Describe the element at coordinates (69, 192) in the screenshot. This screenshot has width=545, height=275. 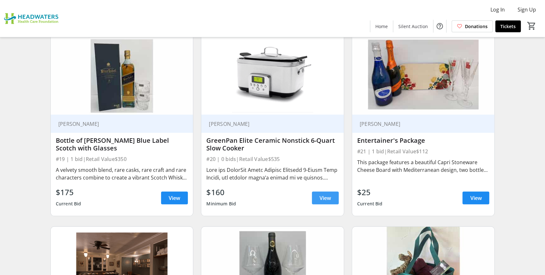
I see `div: $175` at that location.